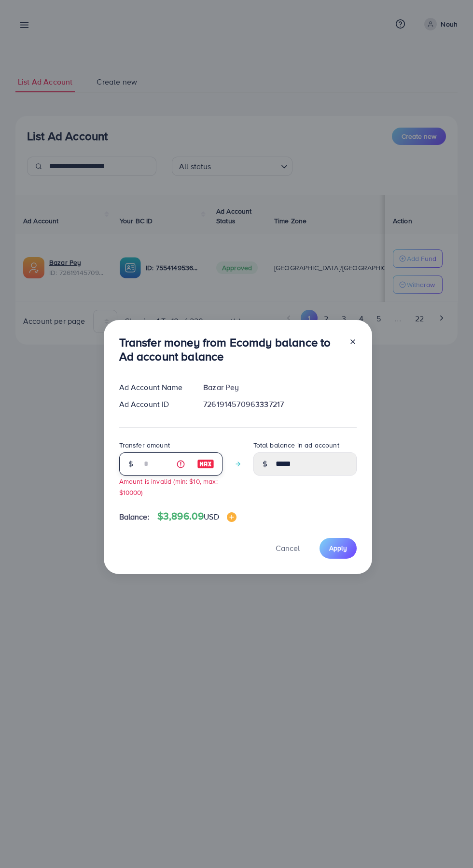 The width and height of the screenshot is (473, 868). I want to click on span: Balance:, so click(135, 516).